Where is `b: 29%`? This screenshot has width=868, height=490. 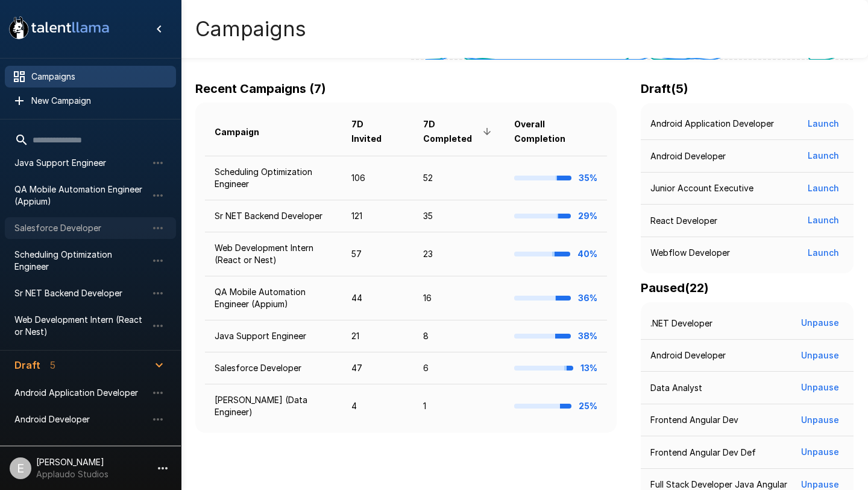 b: 29% is located at coordinates (588, 216).